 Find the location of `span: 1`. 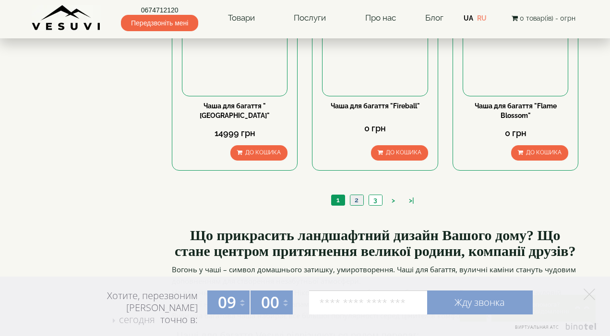

span: 1 is located at coordinates (338, 200).